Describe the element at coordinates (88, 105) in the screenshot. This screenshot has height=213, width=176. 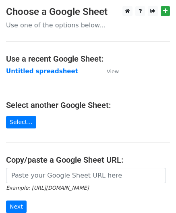
I see `h4: Select another Google Sheet:` at that location.